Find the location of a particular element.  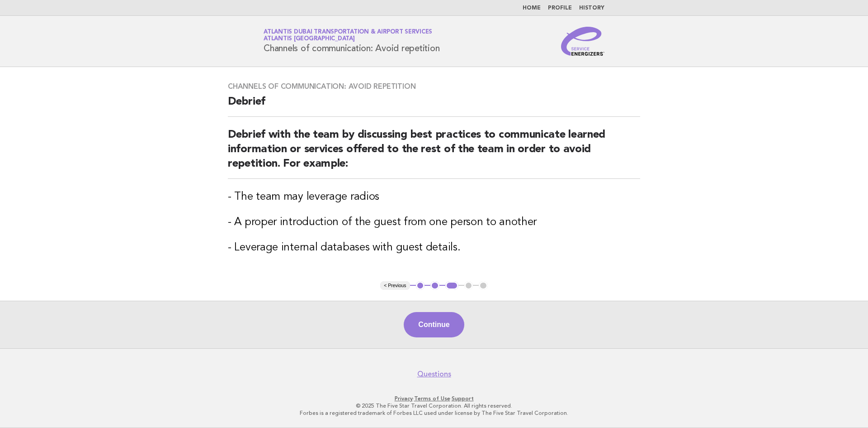

a: History is located at coordinates (592, 8).